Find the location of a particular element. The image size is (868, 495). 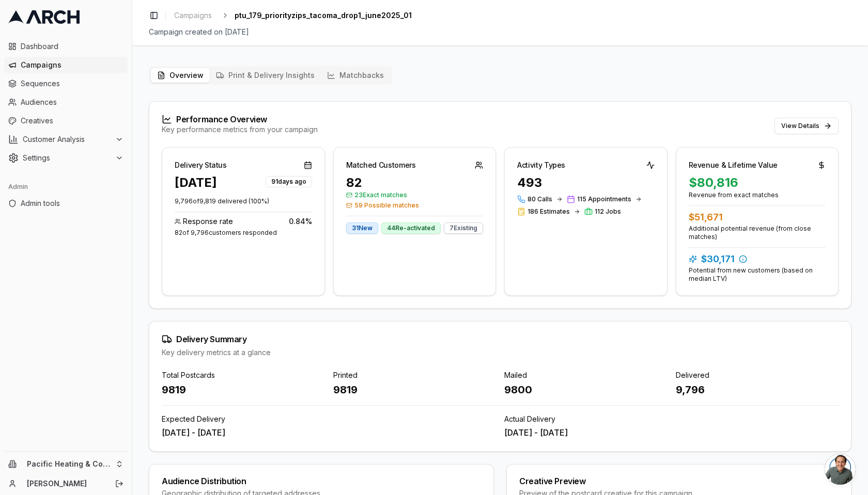

div: Expected Delivery is located at coordinates (328, 419).